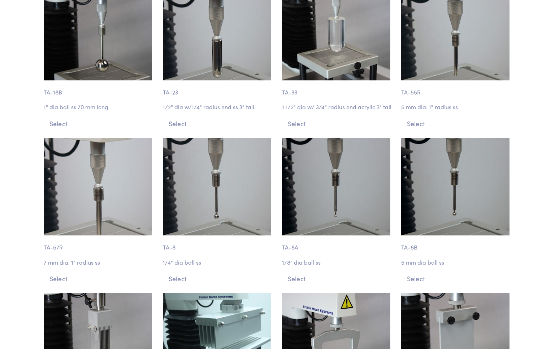 This screenshot has height=349, width=555. What do you see at coordinates (99, 263) in the screenshot?
I see `p: 7 mm dia. 1" radius ss` at bounding box center [99, 263].